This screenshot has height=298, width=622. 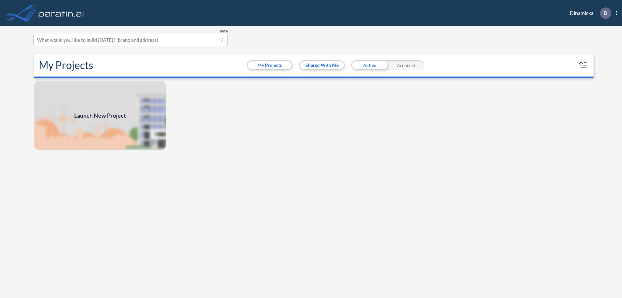 I want to click on button: Shared With Me, so click(x=322, y=65).